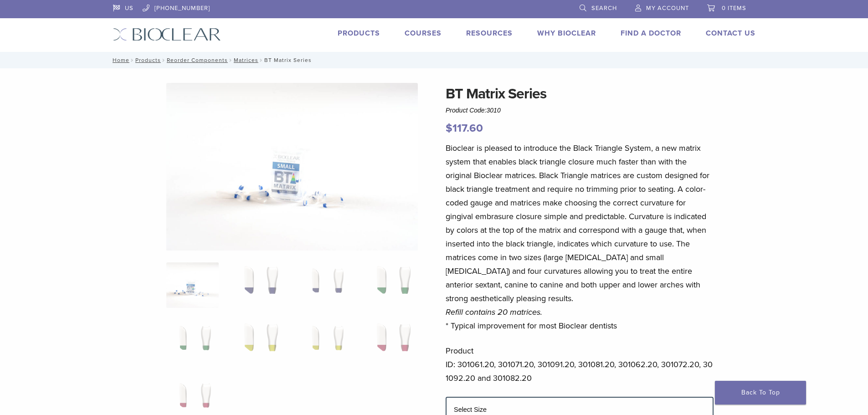 This screenshot has height=415, width=868. What do you see at coordinates (193, 343) in the screenshot?
I see `img: BT Matrix Series - Image 5` at bounding box center [193, 343].